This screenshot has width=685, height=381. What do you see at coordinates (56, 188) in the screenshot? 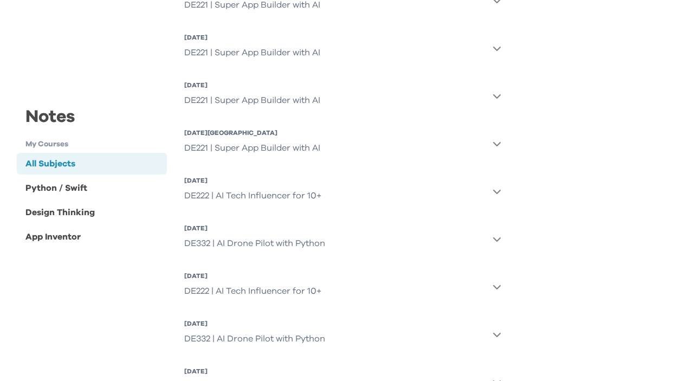
I see `div: Python / Swift` at bounding box center [56, 188].